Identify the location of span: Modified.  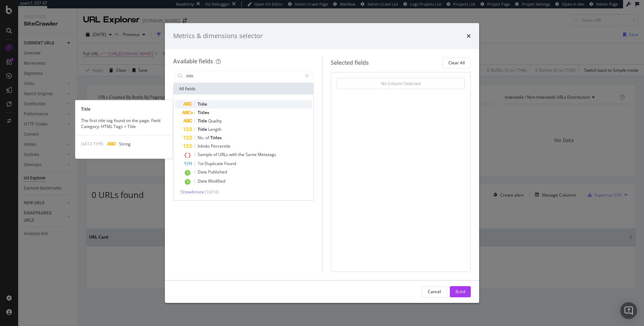
(217, 181).